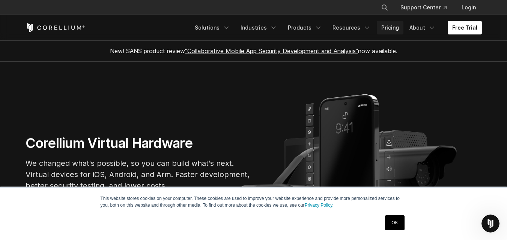  What do you see at coordinates (384, 8) in the screenshot?
I see `button: Search` at bounding box center [384, 8].